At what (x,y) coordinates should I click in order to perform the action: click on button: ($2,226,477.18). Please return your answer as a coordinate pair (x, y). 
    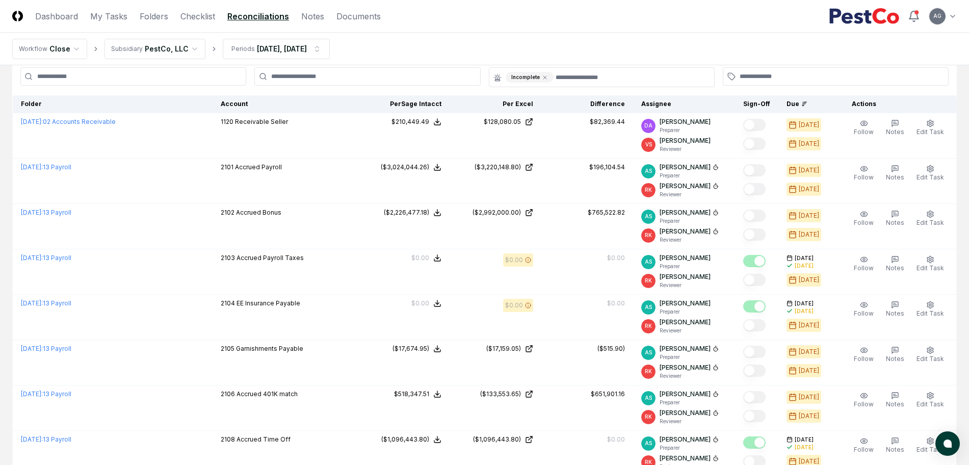
    Looking at the image, I should click on (412, 213).